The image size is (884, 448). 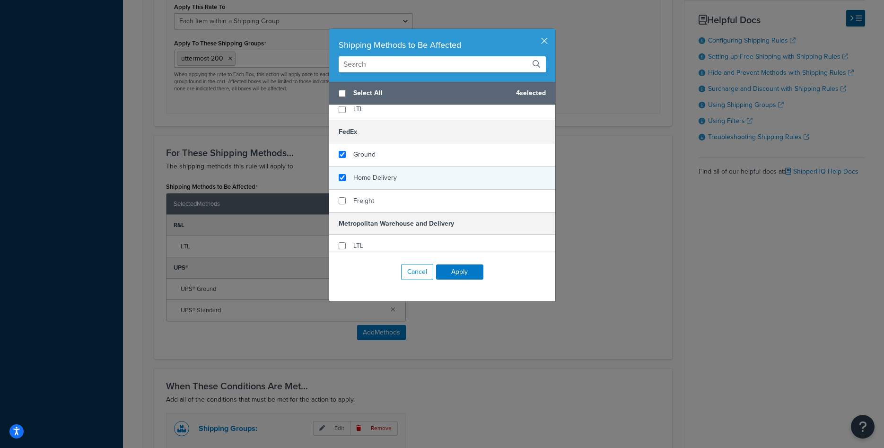 I want to click on span: Freight, so click(x=364, y=201).